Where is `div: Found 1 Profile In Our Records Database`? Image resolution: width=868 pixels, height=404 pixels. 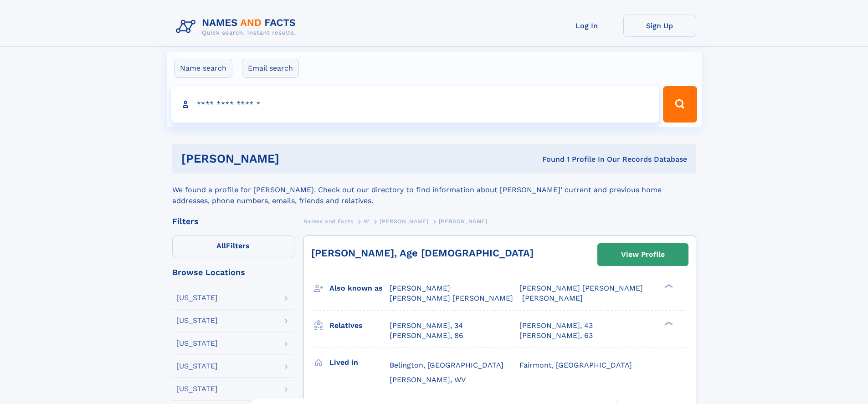
div: Found 1 Profile In Our Records Database is located at coordinates (549, 159).